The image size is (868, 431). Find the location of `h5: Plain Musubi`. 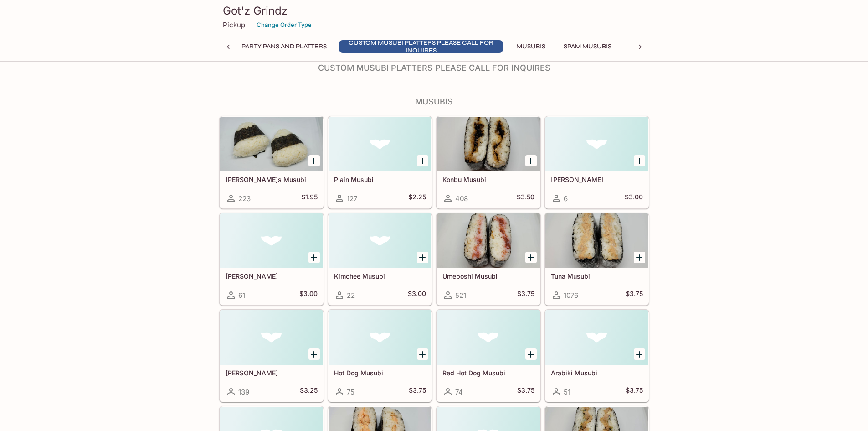

h5: Plain Musubi is located at coordinates (380, 180).